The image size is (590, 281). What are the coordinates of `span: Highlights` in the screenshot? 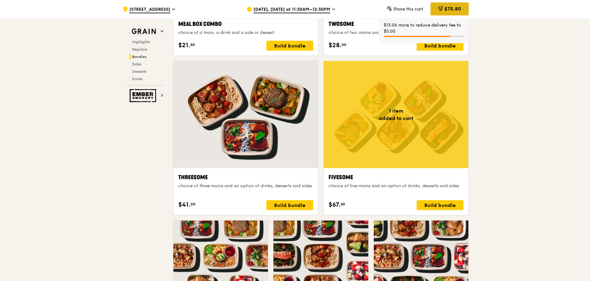 It's located at (141, 42).